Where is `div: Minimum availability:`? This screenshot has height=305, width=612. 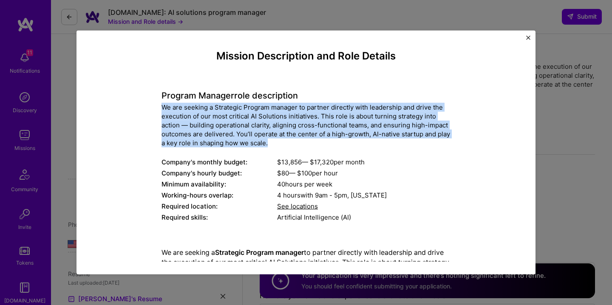 div: Minimum availability: is located at coordinates (219, 184).